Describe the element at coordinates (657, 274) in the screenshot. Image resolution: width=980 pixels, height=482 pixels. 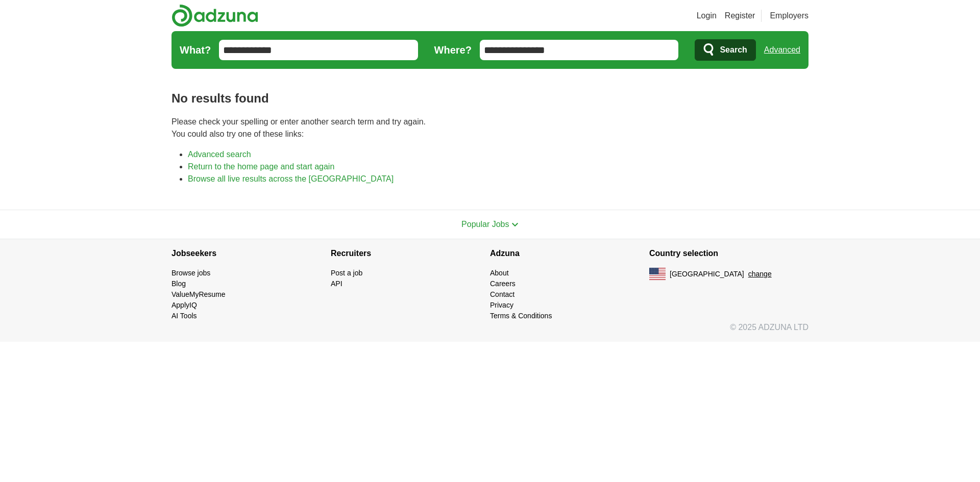
I see `img: US flag` at that location.